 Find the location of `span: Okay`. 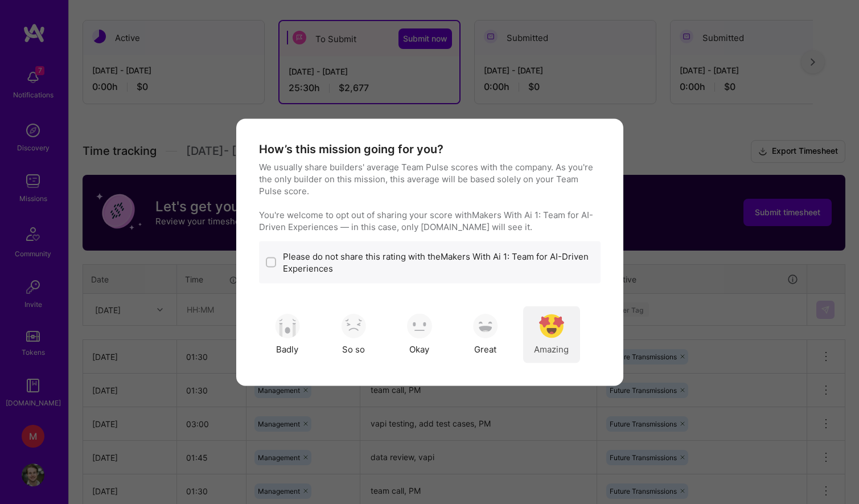

span: Okay is located at coordinates (419, 349).